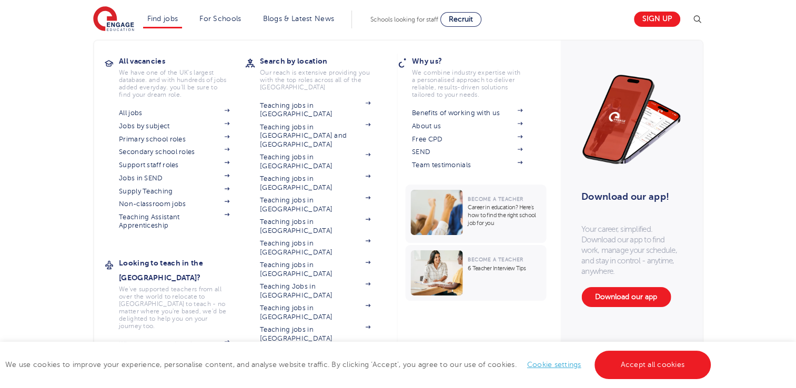 This screenshot has width=796, height=388. What do you see at coordinates (174, 178) in the screenshot?
I see `a: Jobs in SEND` at bounding box center [174, 178].